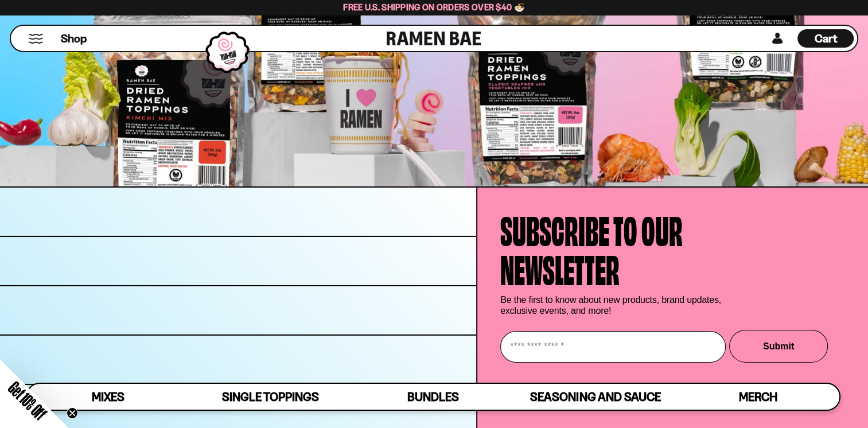  Describe the element at coordinates (612, 346) in the screenshot. I see `input: Enter your email` at that location.